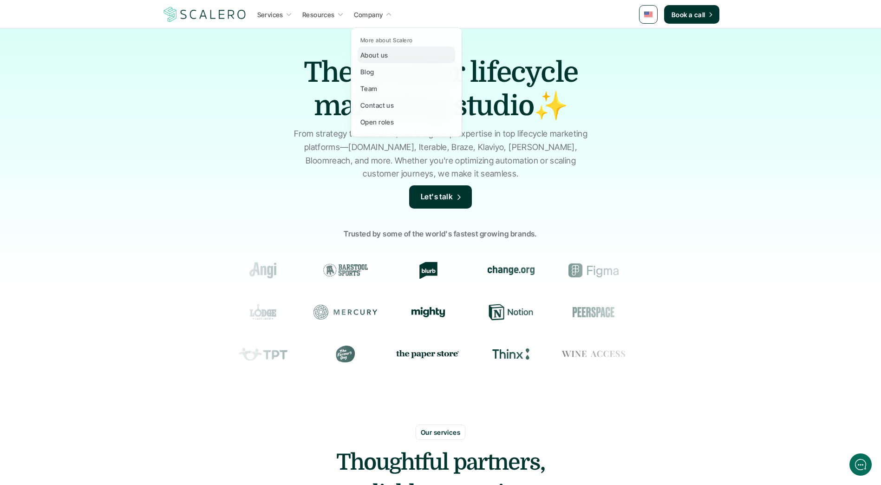  Describe the element at coordinates (97, 327) in the screenshot. I see `span: We run on Gist` at that location.